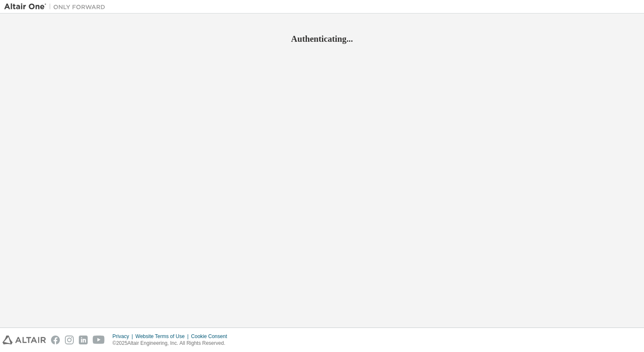 This screenshot has width=644, height=352. Describe the element at coordinates (322, 39) in the screenshot. I see `h2: Authenticating...` at that location.